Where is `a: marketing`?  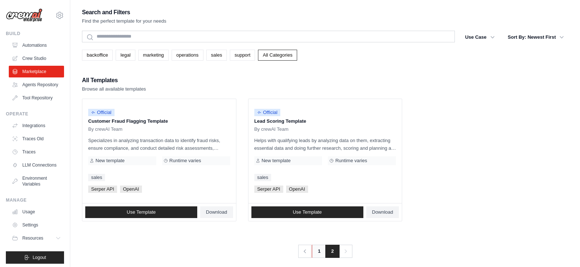 a: marketing is located at coordinates (153, 55).